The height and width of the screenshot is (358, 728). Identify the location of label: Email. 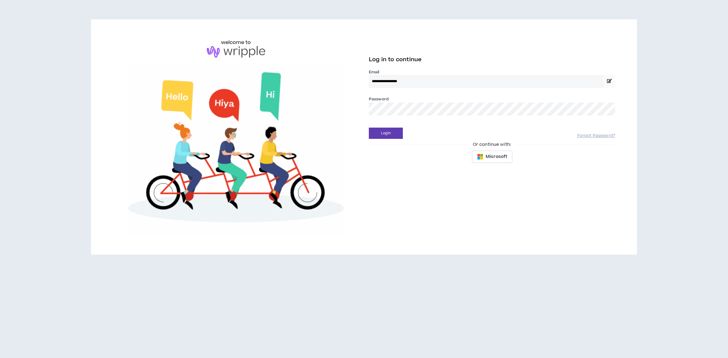
(492, 72).